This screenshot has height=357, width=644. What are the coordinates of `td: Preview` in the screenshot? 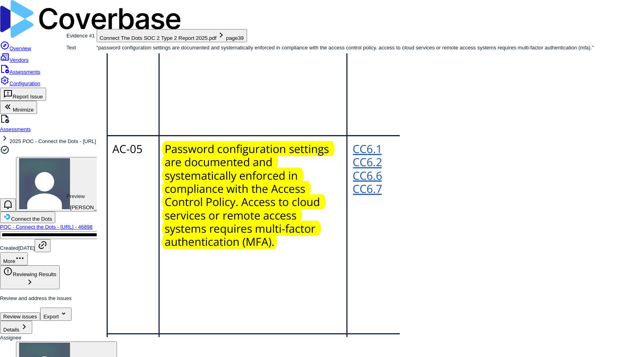 It's located at (81, 196).